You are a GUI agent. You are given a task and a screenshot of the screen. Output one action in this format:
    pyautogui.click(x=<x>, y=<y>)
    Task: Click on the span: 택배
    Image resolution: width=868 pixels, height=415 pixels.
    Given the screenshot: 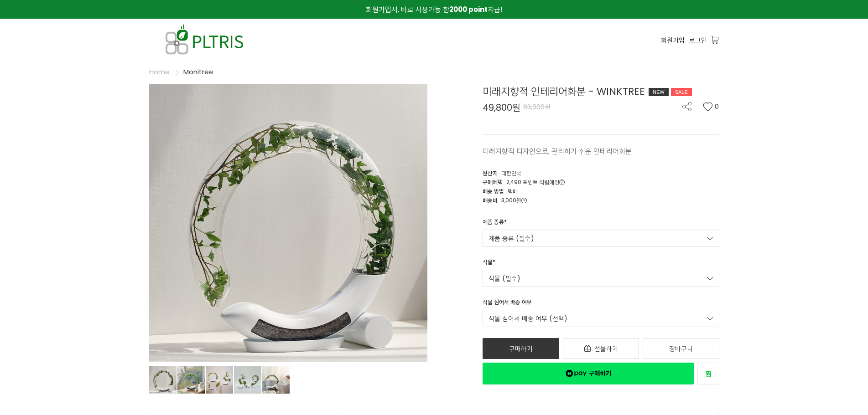 What is the action you would take?
    pyautogui.click(x=513, y=191)
    